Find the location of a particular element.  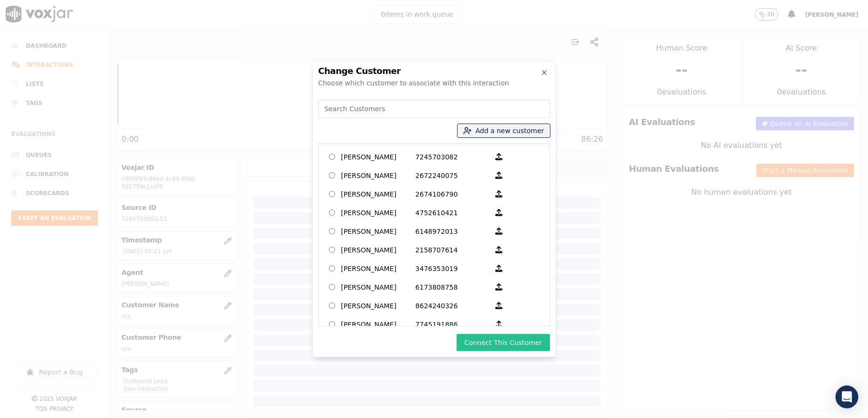

p: 4752610421 is located at coordinates (453, 212).